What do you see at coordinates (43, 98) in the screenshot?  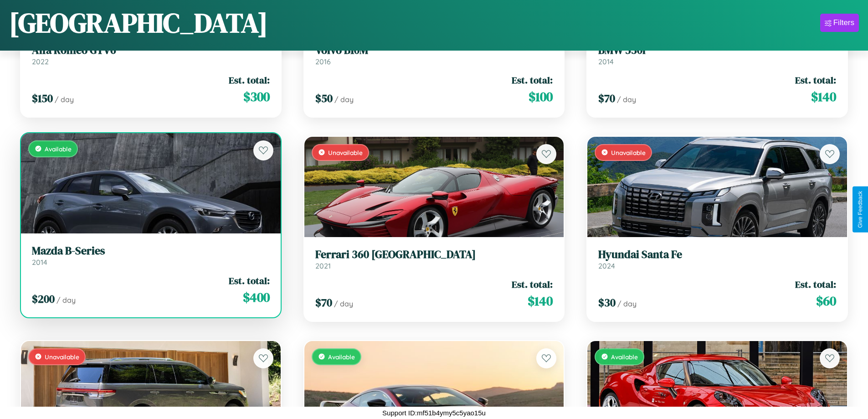 I see `span: $ 150` at bounding box center [43, 98].